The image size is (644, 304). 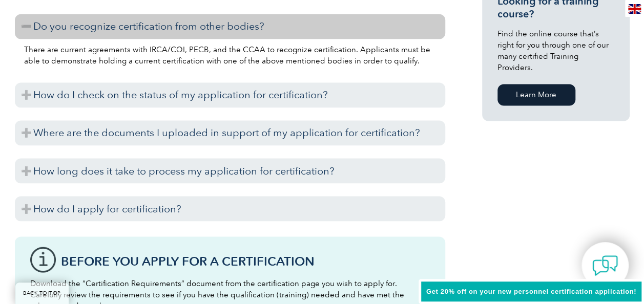 What do you see at coordinates (230, 55) in the screenshot?
I see `p: There are current agreements with IRCA/CQI, PECB, and the CCAA to recognize certification. Applic...` at bounding box center [230, 55].